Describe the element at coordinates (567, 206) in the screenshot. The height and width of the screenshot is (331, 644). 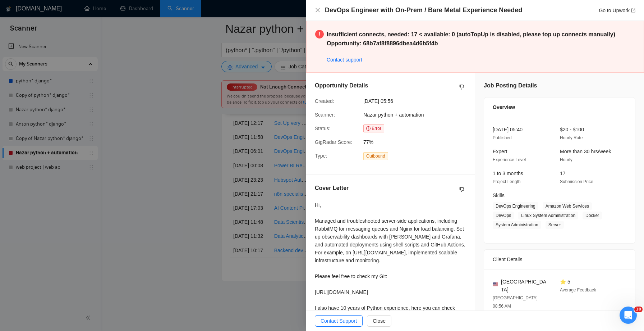
I see `span: Amazon Web Services` at that location.